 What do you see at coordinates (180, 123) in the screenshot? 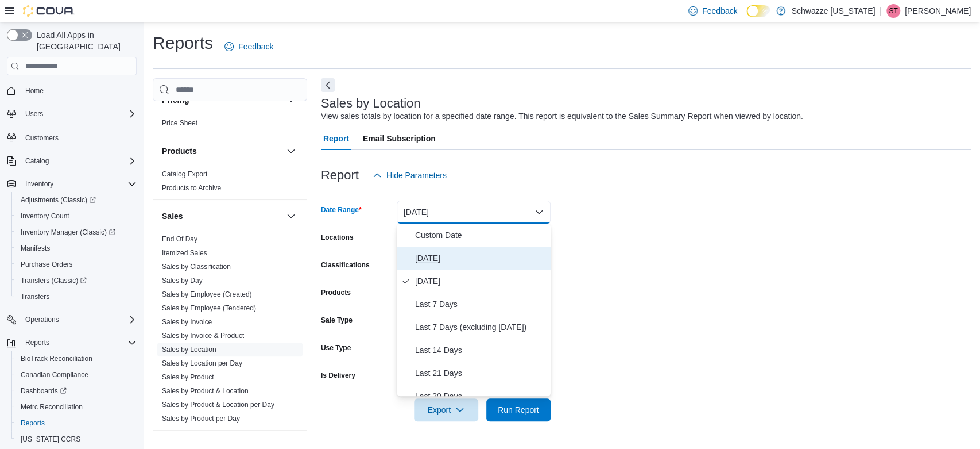
I see `span: Price Sheet` at bounding box center [180, 123].